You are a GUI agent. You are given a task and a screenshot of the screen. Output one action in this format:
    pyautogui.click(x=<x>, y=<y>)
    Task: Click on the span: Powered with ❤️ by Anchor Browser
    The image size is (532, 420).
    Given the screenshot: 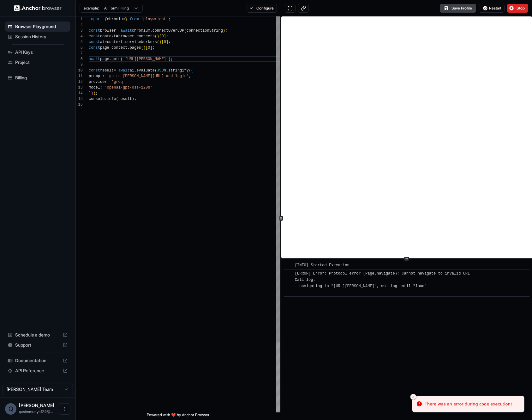 What is the action you would take?
    pyautogui.click(x=178, y=416)
    